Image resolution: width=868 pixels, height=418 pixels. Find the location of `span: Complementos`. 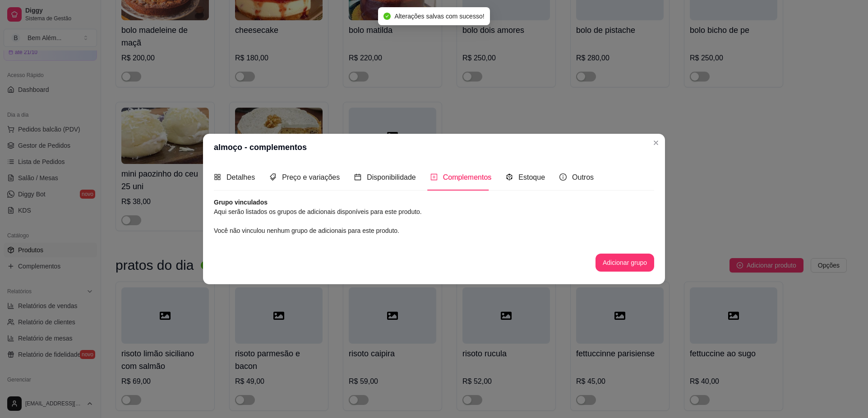

span: Complementos is located at coordinates (467, 177).